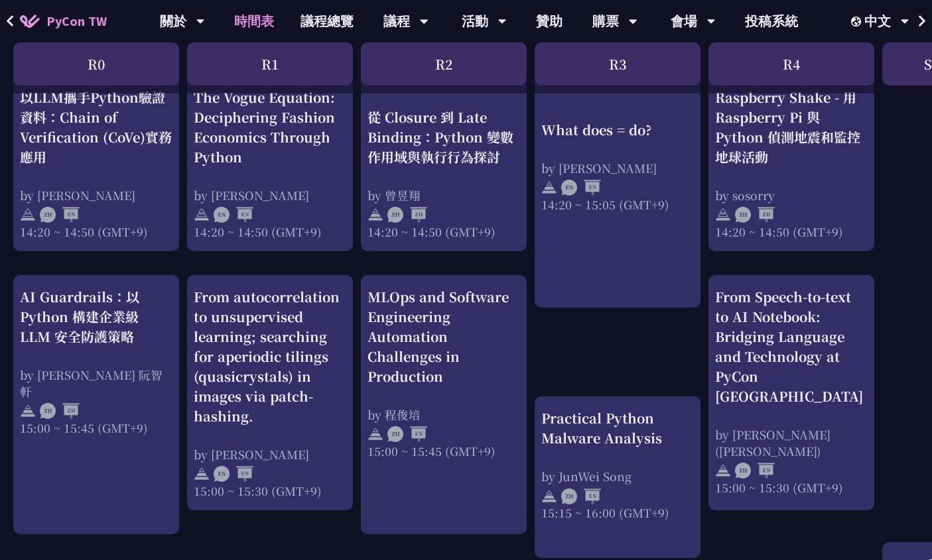 The width and height of the screenshot is (932, 560). I want to click on a: PyCon TW, so click(63, 21).